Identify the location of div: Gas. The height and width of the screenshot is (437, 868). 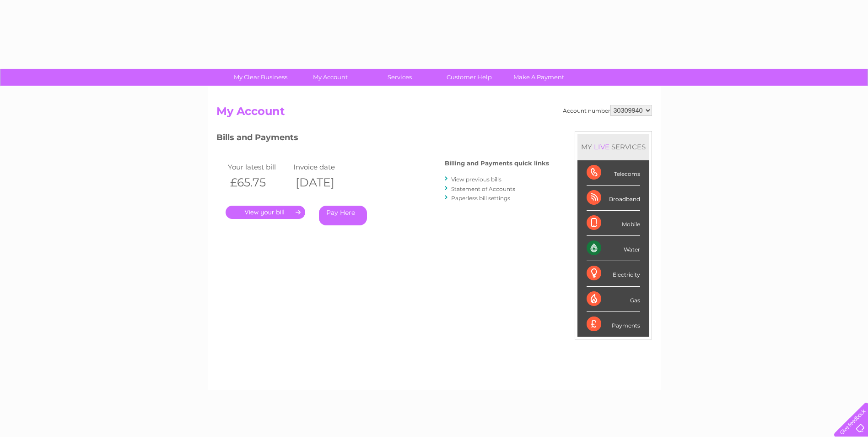
(613, 299).